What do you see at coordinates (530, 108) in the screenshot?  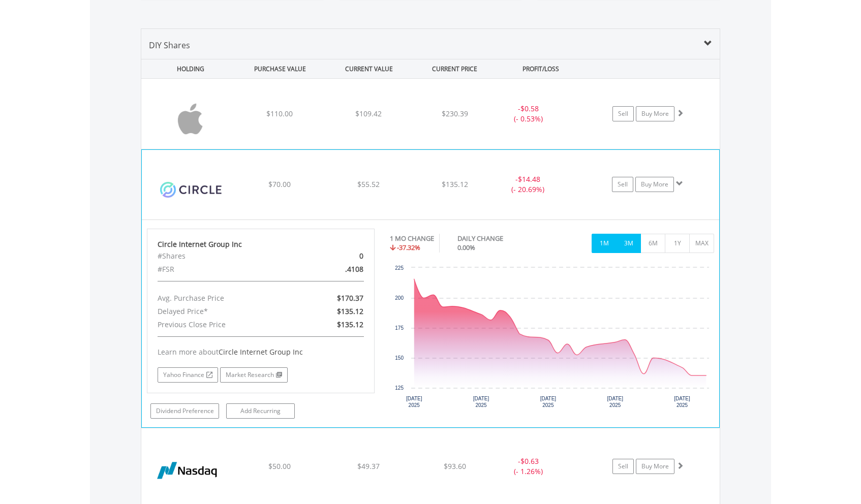 I see `span: $0.58` at bounding box center [530, 108].